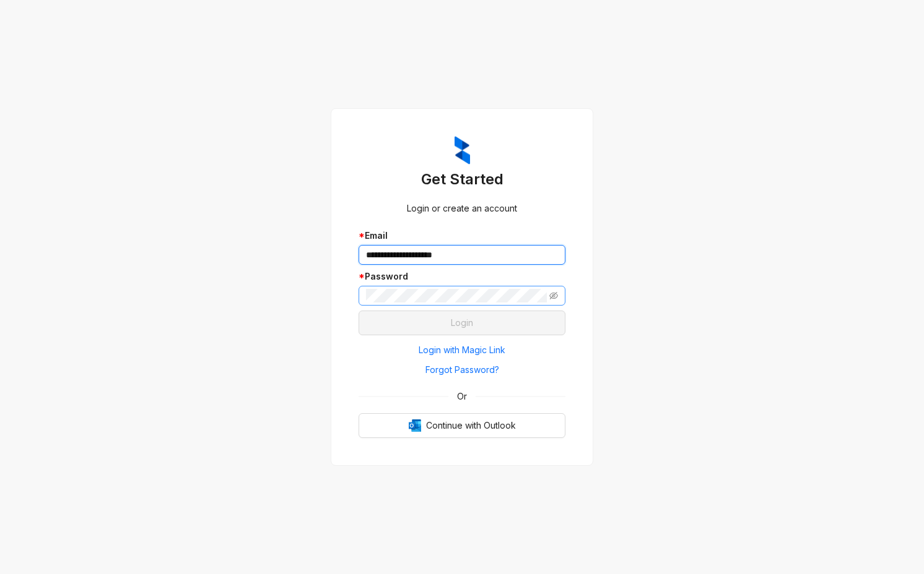 This screenshot has width=924, height=574. Describe the element at coordinates (462, 179) in the screenshot. I see `h3: Get Started` at that location.